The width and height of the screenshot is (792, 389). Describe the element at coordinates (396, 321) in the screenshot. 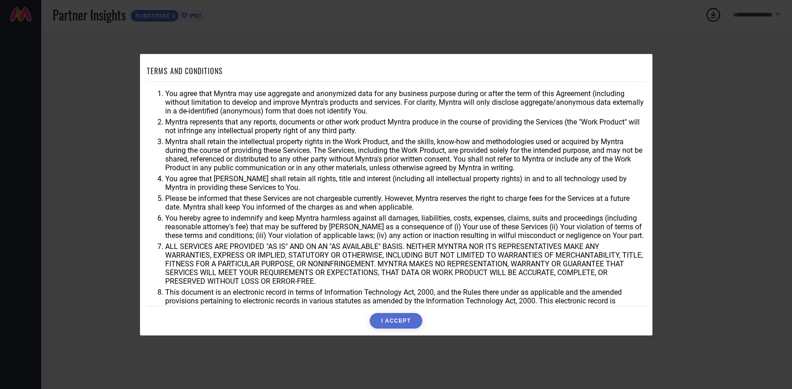

I see `button: I ACCEPT` at that location.